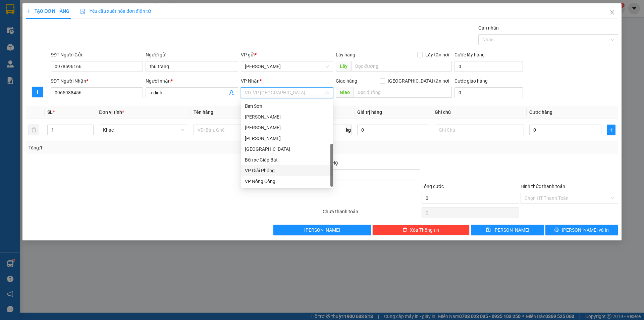 This screenshot has height=320, width=644. I want to click on span: Cước hàng, so click(541, 112).